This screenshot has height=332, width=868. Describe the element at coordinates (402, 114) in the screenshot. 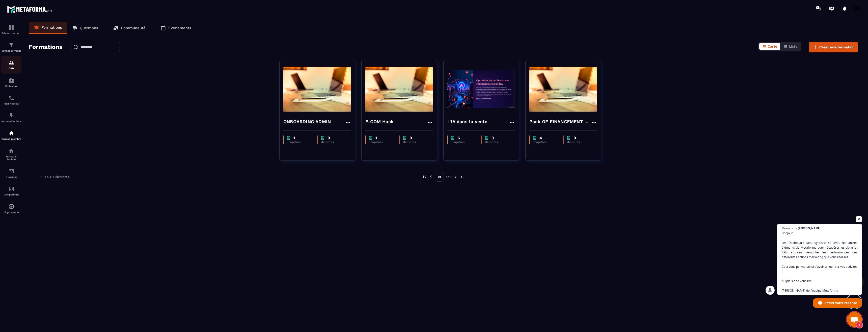

I see `a: formation-backgroundE-COM Hackchapter1Chapitreschapter0Membres` at that location.